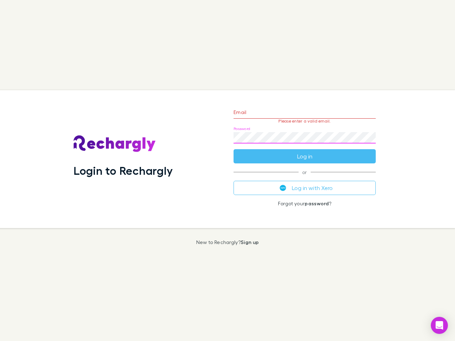 The image size is (455, 341). What do you see at coordinates (439, 326) in the screenshot?
I see `div: Open Intercom Messenger` at bounding box center [439, 326].